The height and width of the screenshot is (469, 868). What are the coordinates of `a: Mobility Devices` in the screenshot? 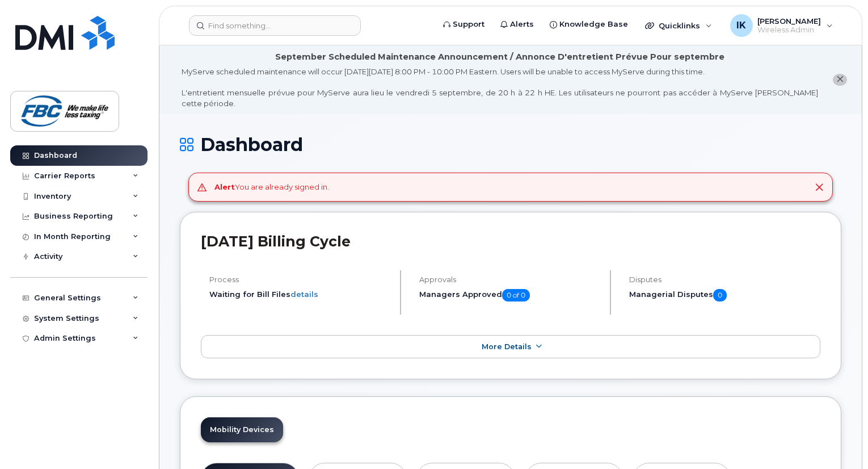 It's located at (242, 430).